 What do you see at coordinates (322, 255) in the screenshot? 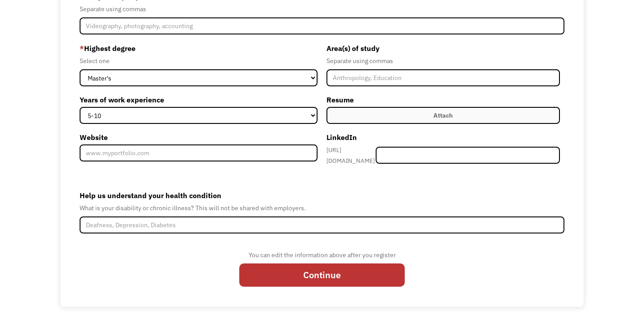
I see `div: You can edit the information above after you register` at bounding box center [322, 255].